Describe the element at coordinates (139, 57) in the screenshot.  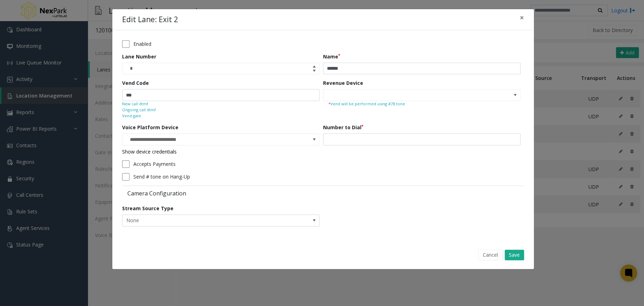
I see `label: Lane Number` at that location.